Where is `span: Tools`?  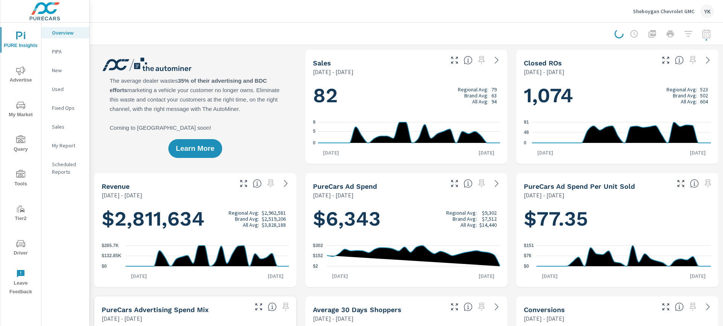 span: Tools is located at coordinates (21, 179).